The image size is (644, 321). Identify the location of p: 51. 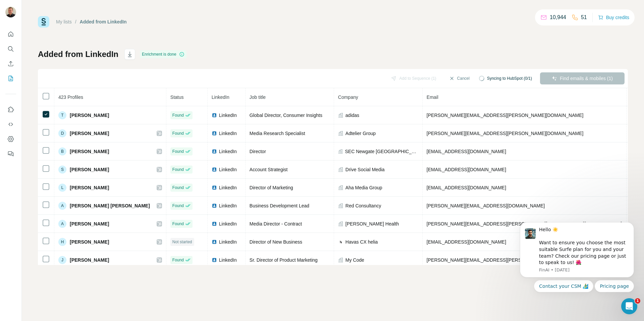
(584, 17).